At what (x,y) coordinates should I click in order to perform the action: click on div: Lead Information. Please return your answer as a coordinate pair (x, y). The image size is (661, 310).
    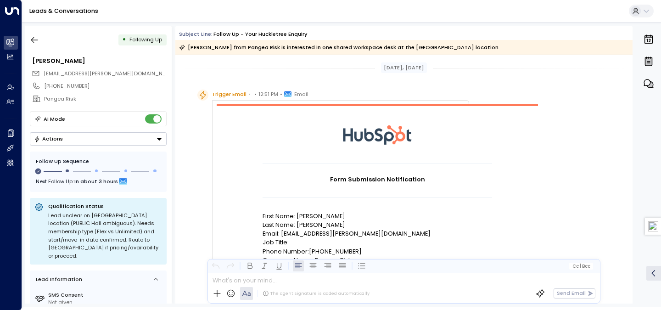
    Looking at the image, I should click on (57, 279).